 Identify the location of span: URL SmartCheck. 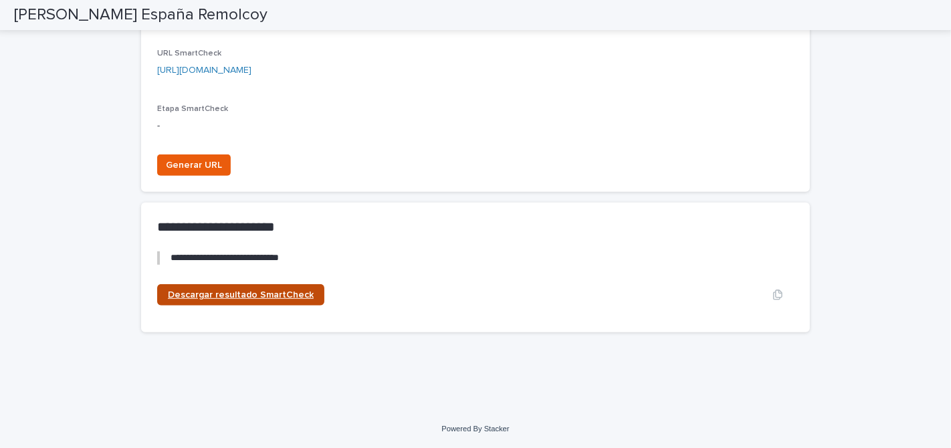
(189, 53).